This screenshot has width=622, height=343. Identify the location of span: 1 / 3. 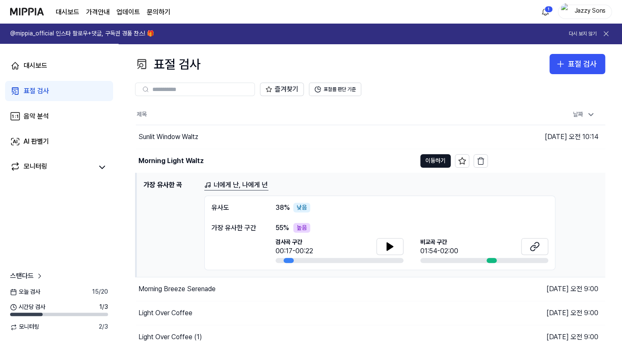
(103, 307).